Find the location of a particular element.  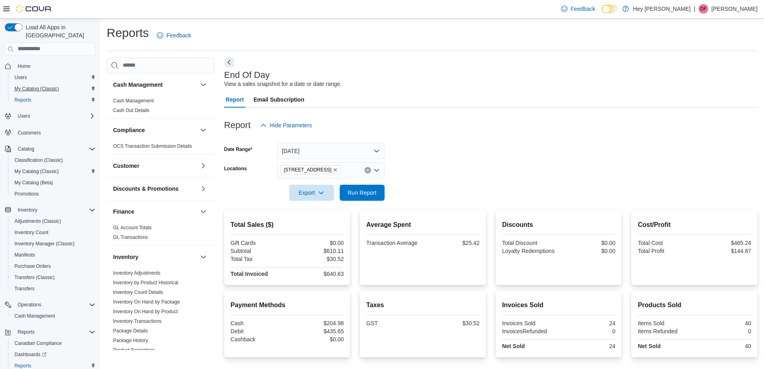

label: Locations is located at coordinates (235, 168).